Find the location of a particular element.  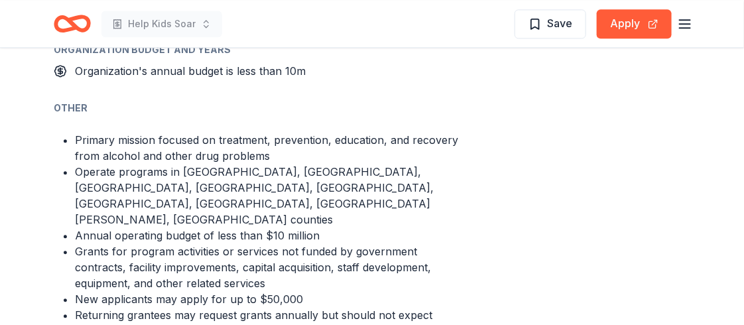

li: Annual operating budget of less than $10 million is located at coordinates (271, 235).